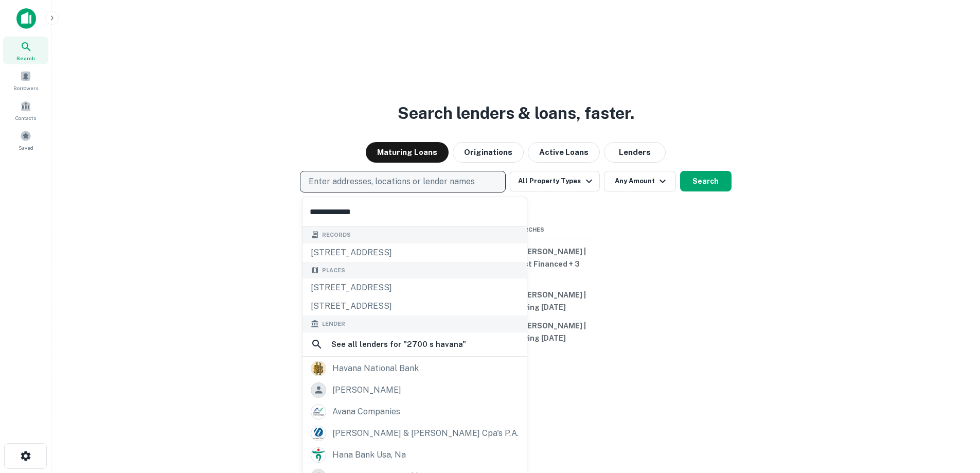  What do you see at coordinates (26, 140) in the screenshot?
I see `div: Saved` at bounding box center [26, 140].